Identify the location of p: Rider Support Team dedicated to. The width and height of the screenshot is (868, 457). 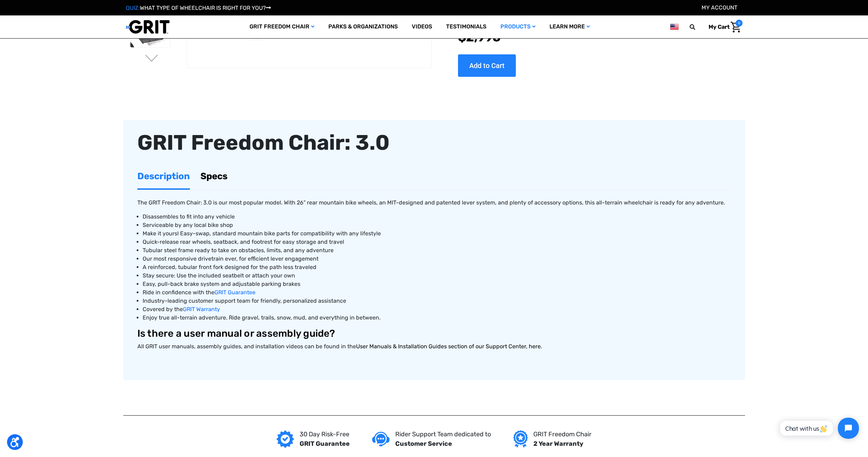
(443, 434).